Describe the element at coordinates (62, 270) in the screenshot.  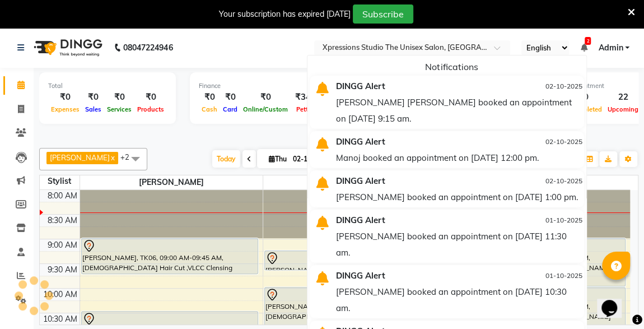
I see `div: 9:30 AM` at that location.